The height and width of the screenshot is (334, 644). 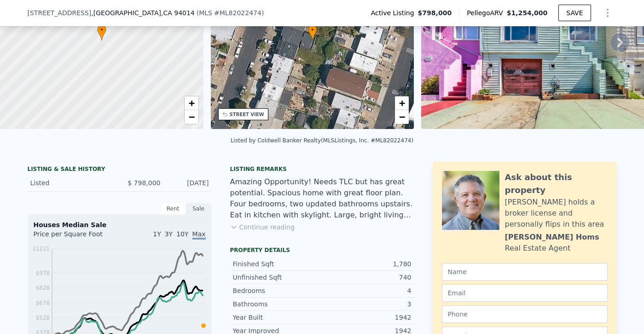 I want to click on tspan: $528, so click(x=42, y=318).